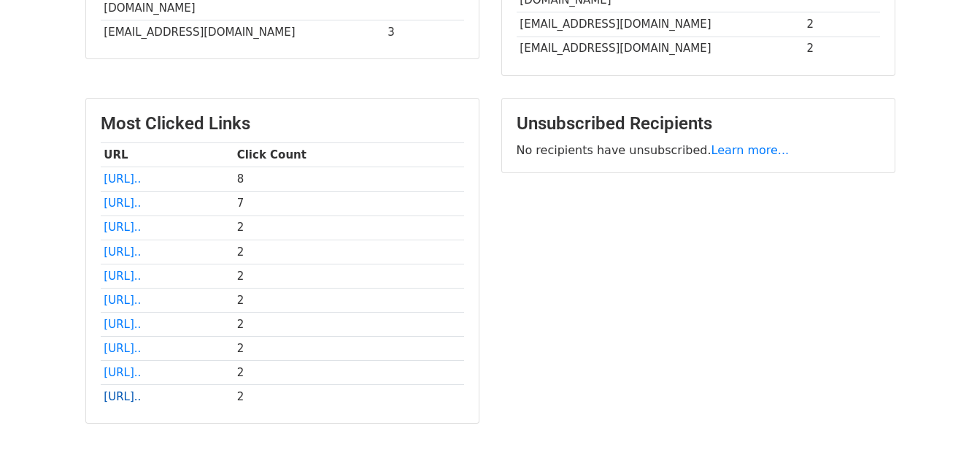 The image size is (980, 469). Describe the element at coordinates (349, 179) in the screenshot. I see `td: 8` at that location.